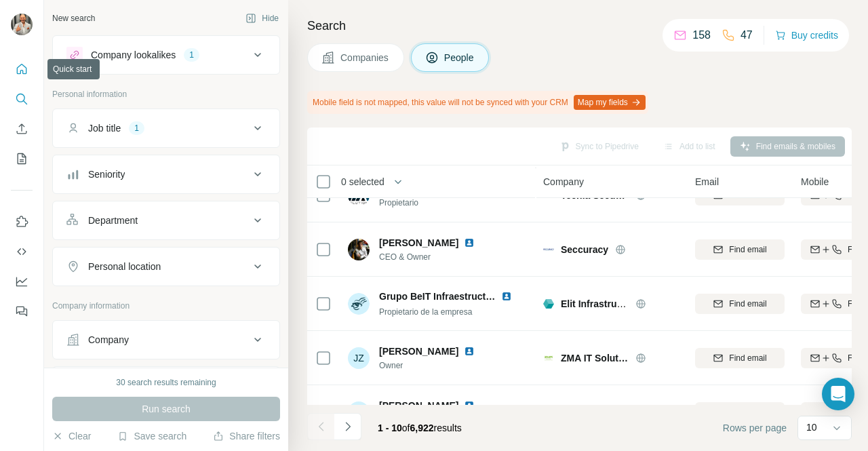  I want to click on button: Feedback, so click(21, 311).